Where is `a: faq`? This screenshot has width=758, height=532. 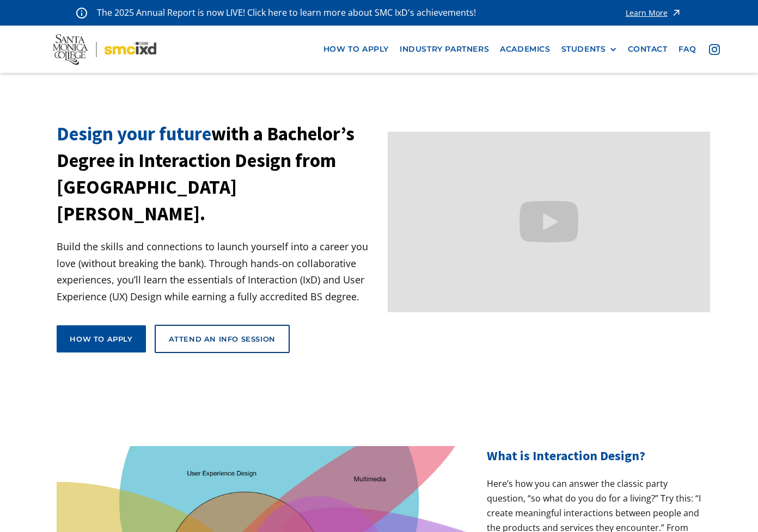 a: faq is located at coordinates (687, 49).